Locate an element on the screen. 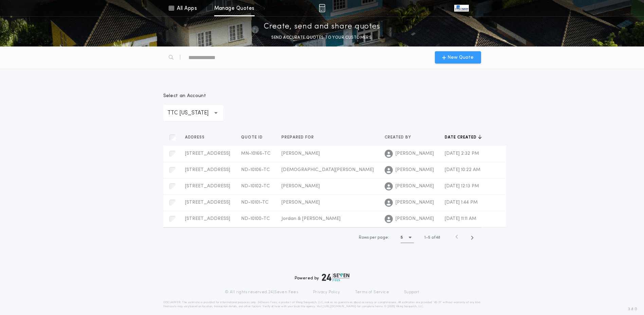  button: New Quote is located at coordinates (458, 57).